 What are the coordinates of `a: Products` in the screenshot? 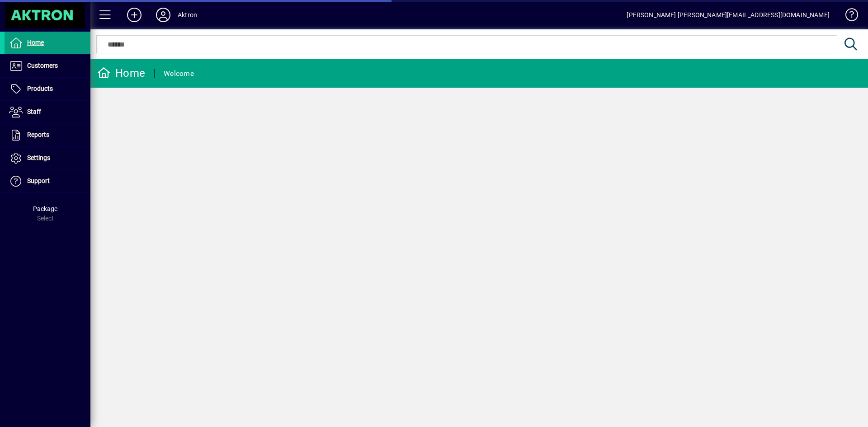 It's located at (47, 89).